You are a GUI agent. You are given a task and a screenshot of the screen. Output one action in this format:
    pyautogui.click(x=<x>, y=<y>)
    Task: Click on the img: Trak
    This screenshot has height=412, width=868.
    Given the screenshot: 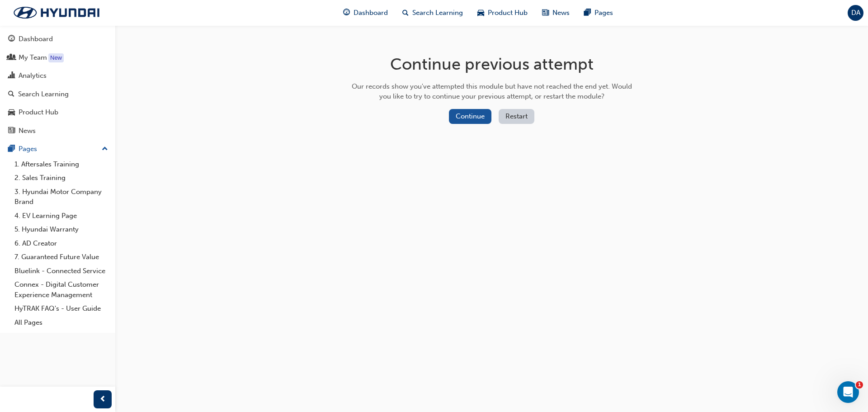 What is the action you would take?
    pyautogui.click(x=56, y=13)
    